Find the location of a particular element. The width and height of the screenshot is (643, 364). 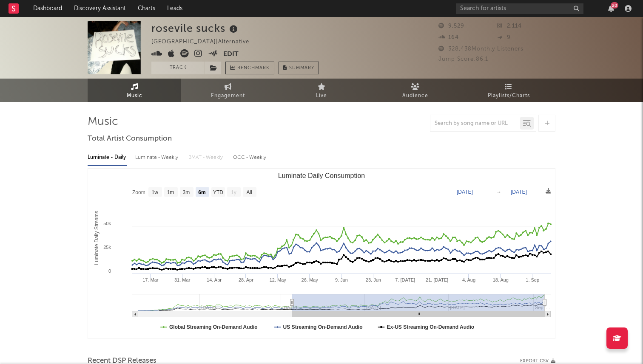

a: Playlists/Charts is located at coordinates (509, 90).